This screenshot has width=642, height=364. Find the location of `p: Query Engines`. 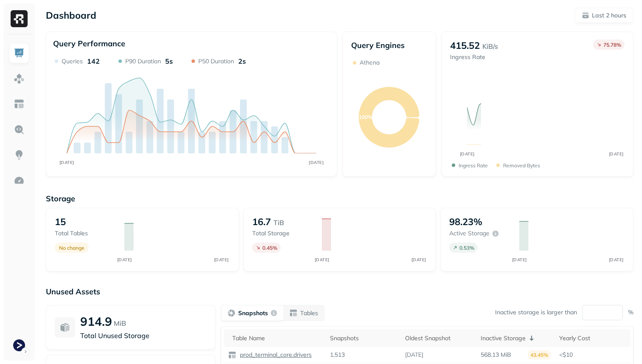

p: Query Engines is located at coordinates (389, 45).